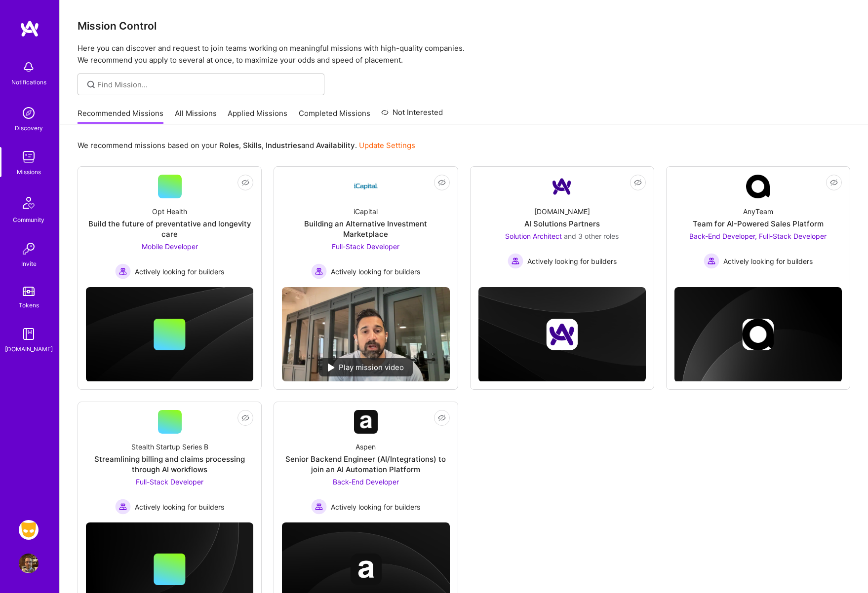  What do you see at coordinates (120, 116) in the screenshot?
I see `a: Recommended Missions` at bounding box center [120, 116].